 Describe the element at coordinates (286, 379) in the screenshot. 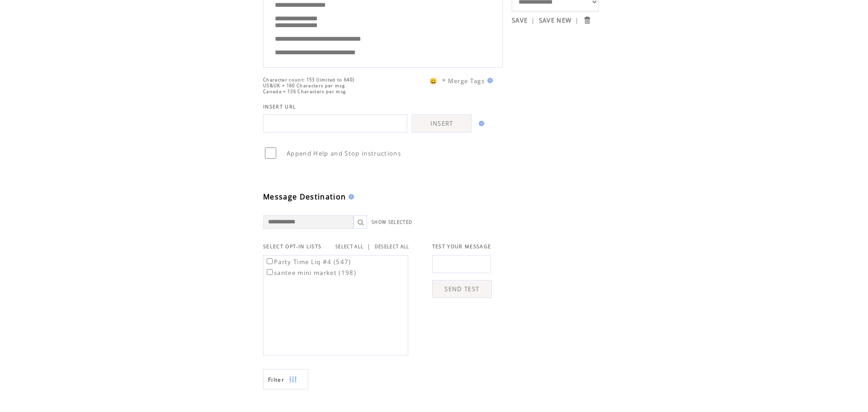

I see `a: Filter` at that location.